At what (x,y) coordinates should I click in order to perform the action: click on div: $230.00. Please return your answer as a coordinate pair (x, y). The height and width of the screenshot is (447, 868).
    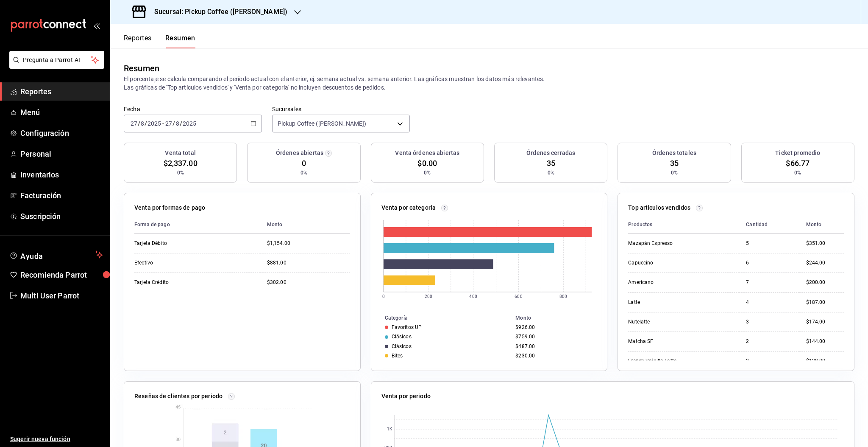
    Looking at the image, I should click on (554, 356).